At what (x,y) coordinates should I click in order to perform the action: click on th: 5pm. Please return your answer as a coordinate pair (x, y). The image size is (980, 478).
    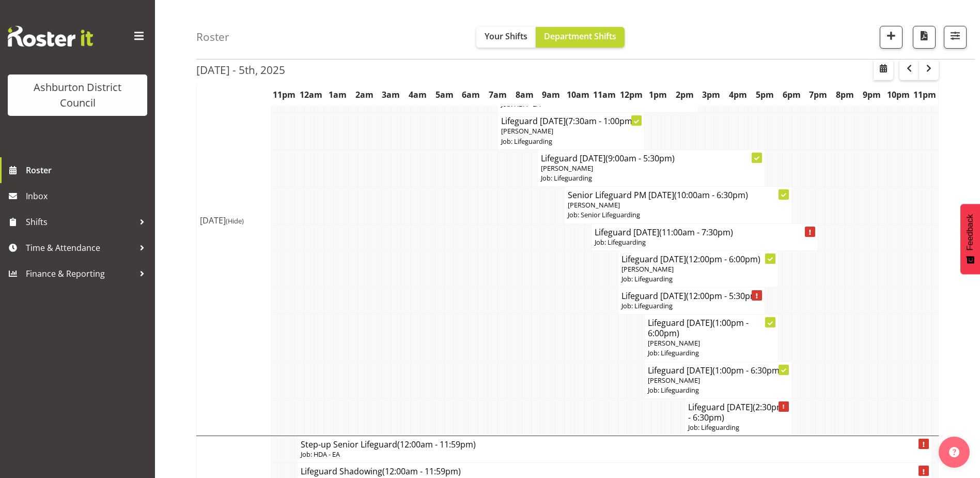
    Looking at the image, I should click on (765, 95).